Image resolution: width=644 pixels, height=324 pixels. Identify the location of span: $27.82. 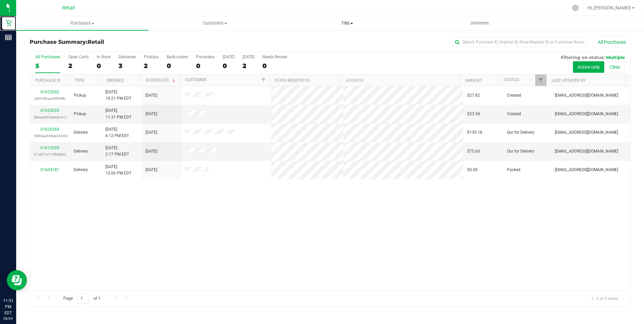
(474, 95).